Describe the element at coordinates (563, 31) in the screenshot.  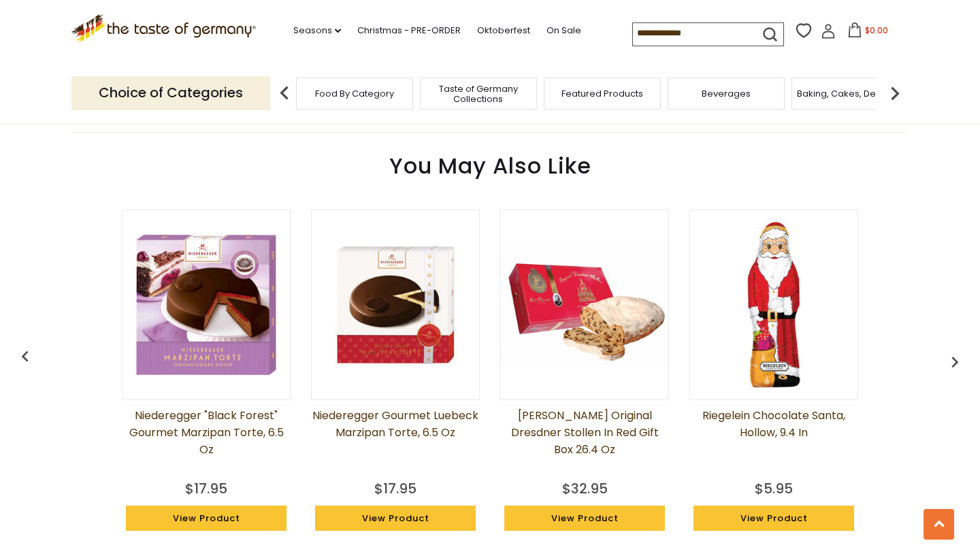
I see `a: On Sale` at that location.